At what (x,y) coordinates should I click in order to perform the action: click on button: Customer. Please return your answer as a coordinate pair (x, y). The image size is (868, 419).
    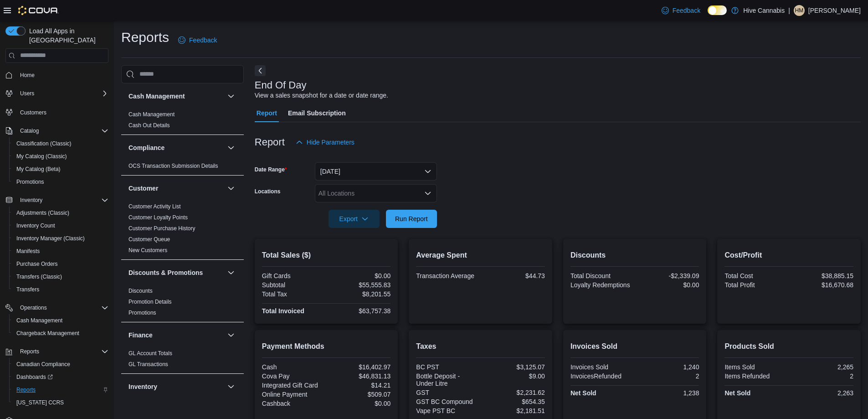
    Looking at the image, I should click on (176, 188).